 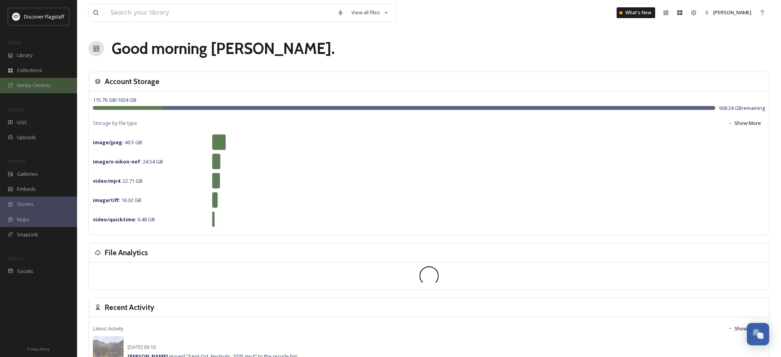 What do you see at coordinates (25, 55) in the screenshot?
I see `span: Library` at bounding box center [25, 55].